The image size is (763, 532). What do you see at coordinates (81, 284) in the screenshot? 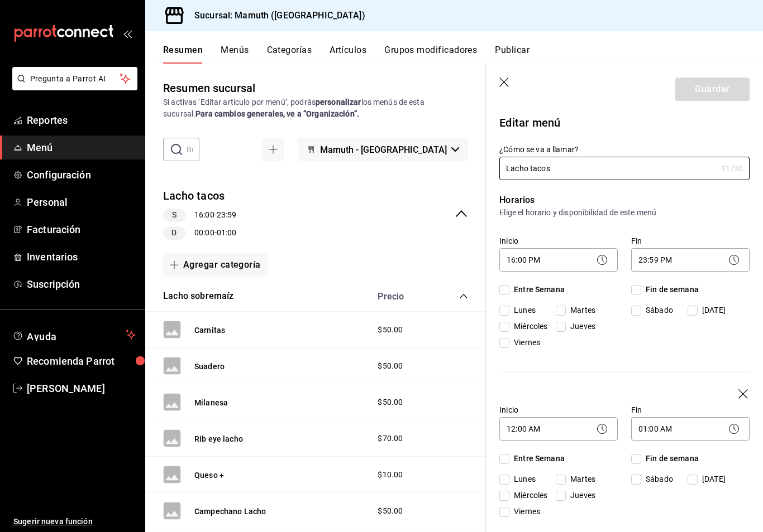
I see `span: Suscripción` at bounding box center [81, 284].